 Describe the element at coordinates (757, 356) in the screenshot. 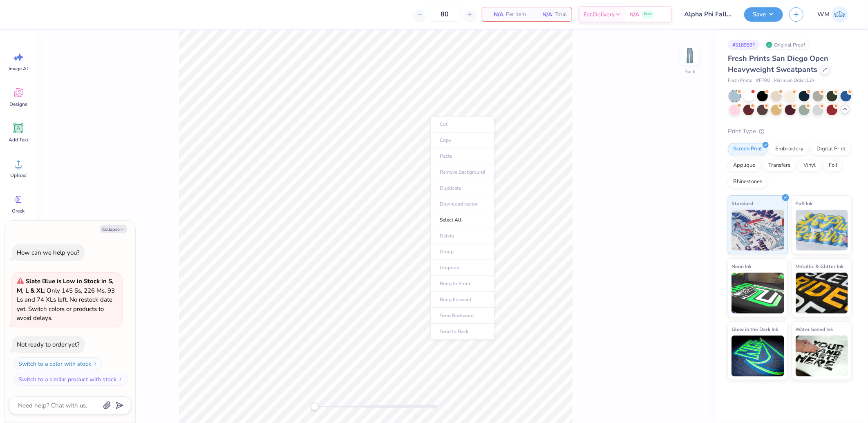

I see `img: Glow in the Dark Ink` at that location.